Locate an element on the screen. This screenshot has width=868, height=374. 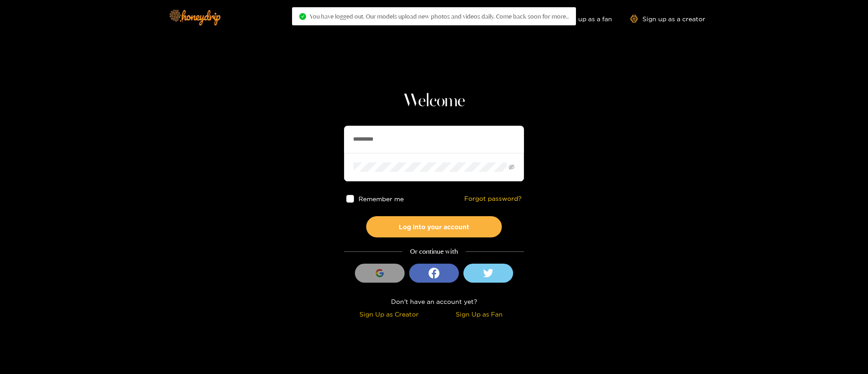
h1: Welcome is located at coordinates (434, 101).